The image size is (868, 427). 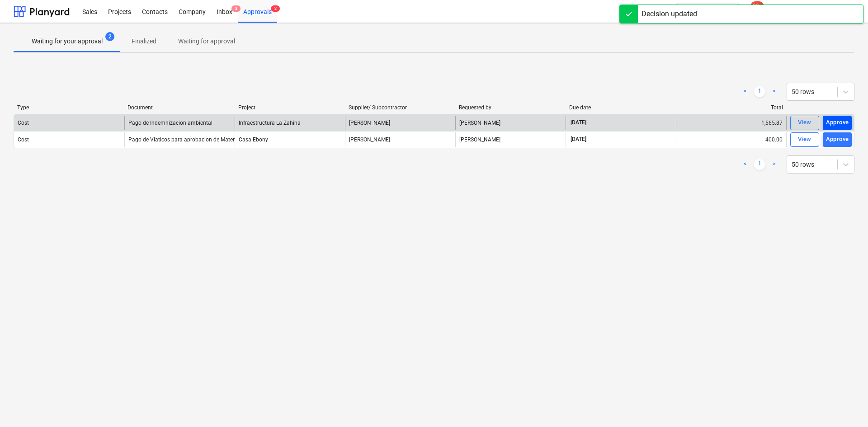 I want to click on span: Casa Ebony, so click(x=253, y=139).